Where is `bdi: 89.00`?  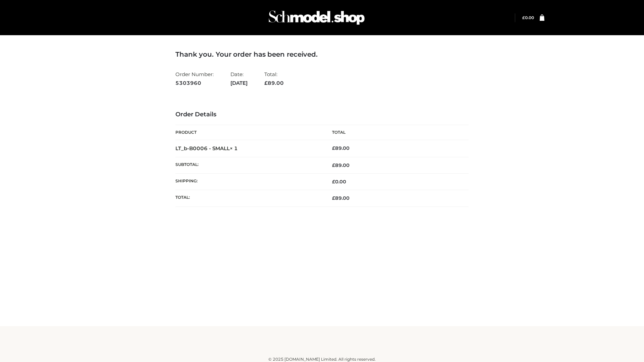 bdi: 89.00 is located at coordinates (341, 148).